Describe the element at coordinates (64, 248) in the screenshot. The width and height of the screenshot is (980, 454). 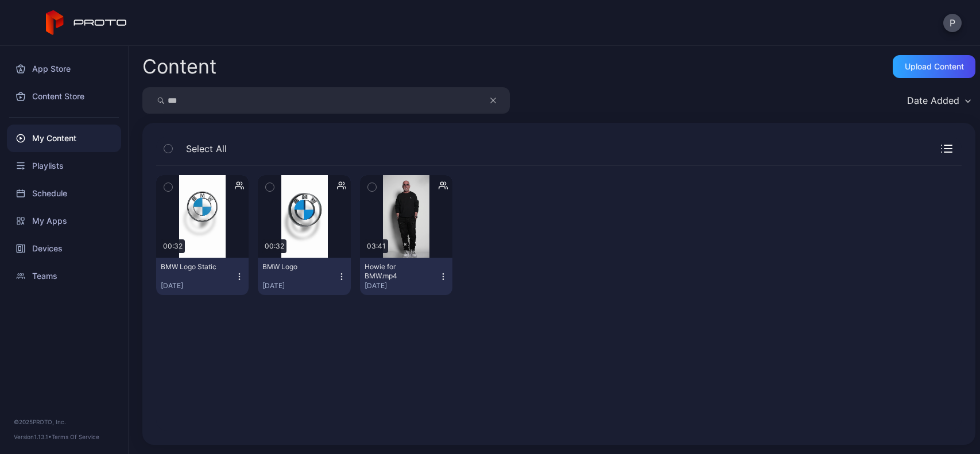
I see `div: Devices` at that location.